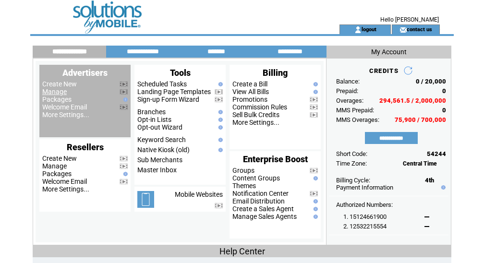 The image size is (484, 263). I want to click on span: Central Time, so click(419, 164).